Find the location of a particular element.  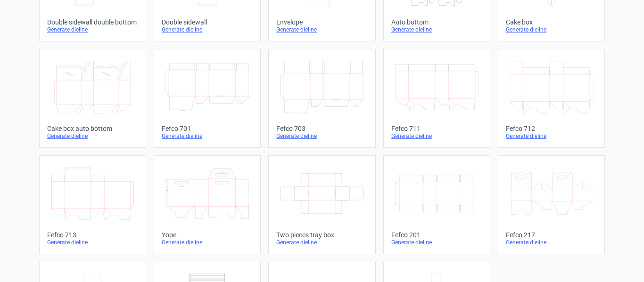

a: YopeGenerate dieline is located at coordinates (207, 205).